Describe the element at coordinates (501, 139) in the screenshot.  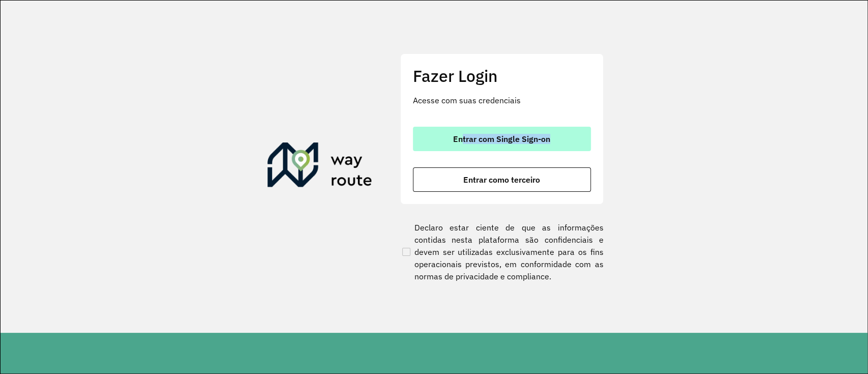
I see `span: Entrar com Single Sign-on` at that location.